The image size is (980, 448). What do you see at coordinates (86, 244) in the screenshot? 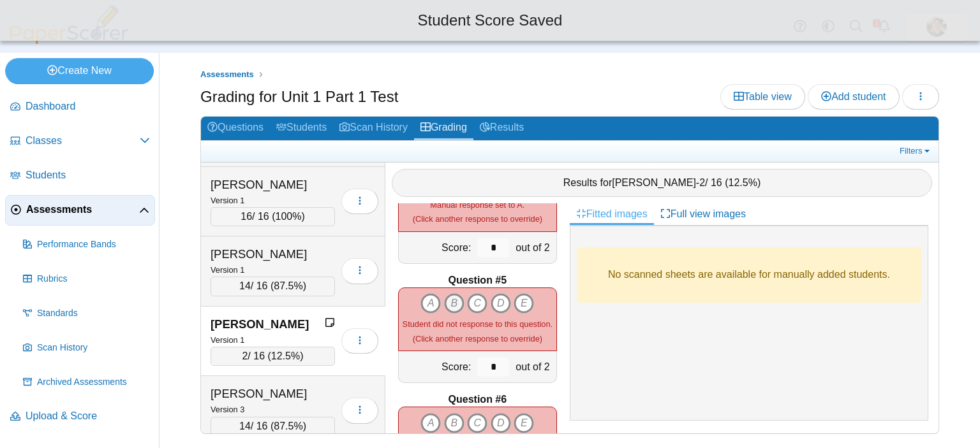
I see `a: Performance Bands` at bounding box center [86, 244].